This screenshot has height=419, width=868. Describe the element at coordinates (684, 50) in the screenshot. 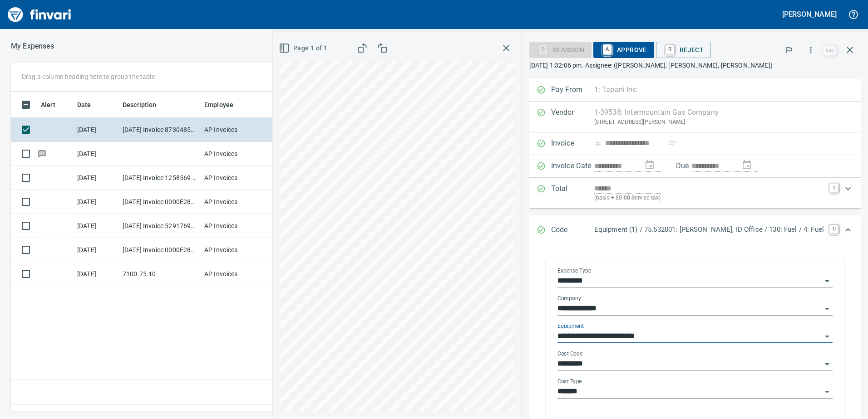

I see `button: RReject` at that location.